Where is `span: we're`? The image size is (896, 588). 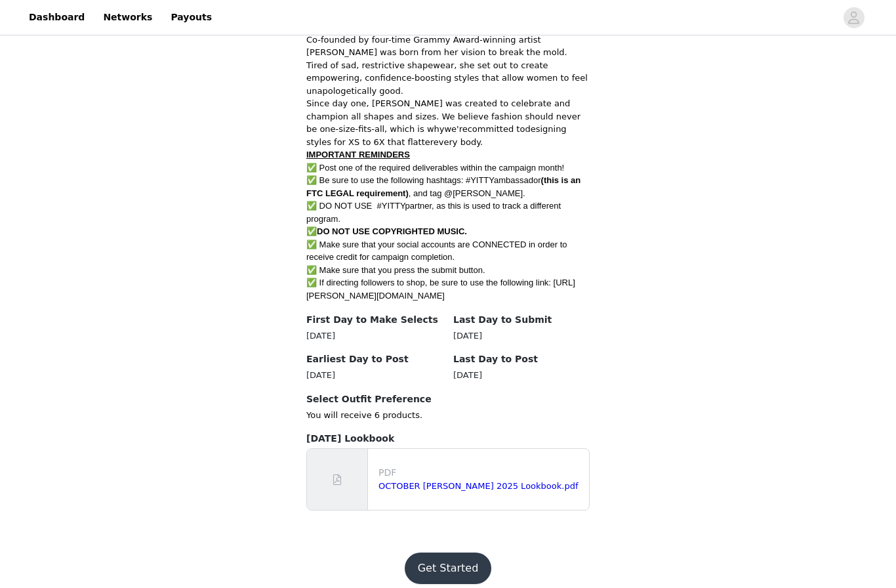 span: we're is located at coordinates (455, 129).